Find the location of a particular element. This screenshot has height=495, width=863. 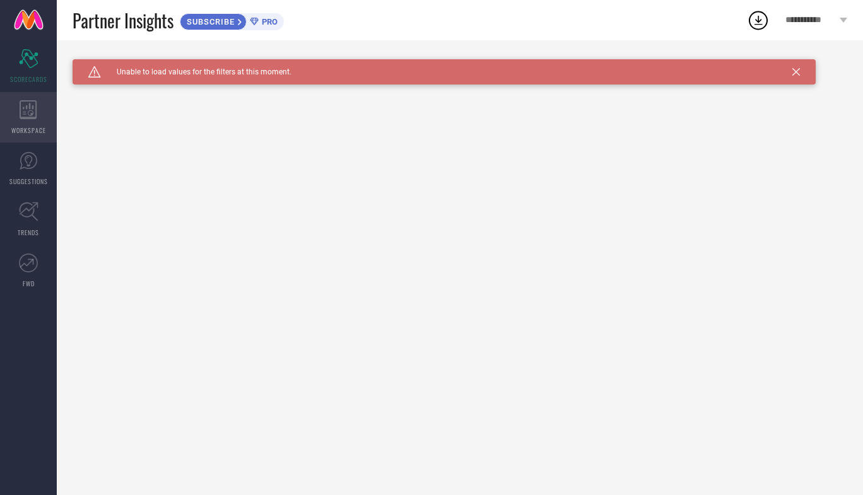

div: Unable to load filters at this moment. Please try later. is located at coordinates (460, 64).